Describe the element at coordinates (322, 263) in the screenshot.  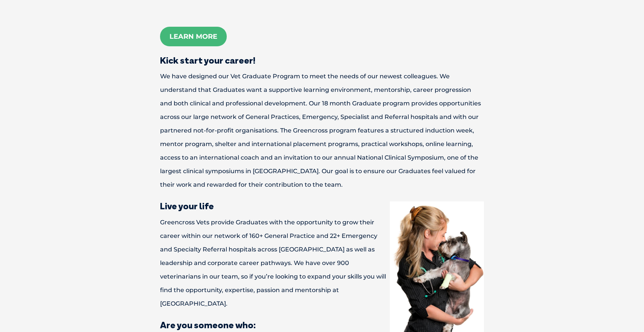
I see `p: Greencross Vets provide Graduates with the opportunity to grow their career within our network of...` at that location.